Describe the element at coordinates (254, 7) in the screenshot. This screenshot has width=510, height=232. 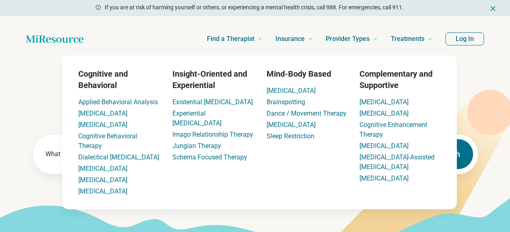
I see `p: If you are at risk of harming yourself or others, or experiencing a mental health crisis, call 98...` at that location.